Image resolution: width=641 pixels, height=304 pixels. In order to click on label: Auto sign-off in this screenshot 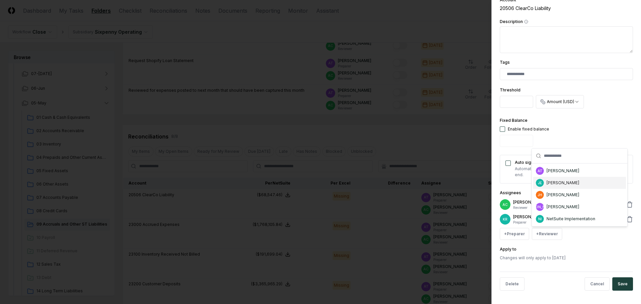, I will do `click(571, 163)`.